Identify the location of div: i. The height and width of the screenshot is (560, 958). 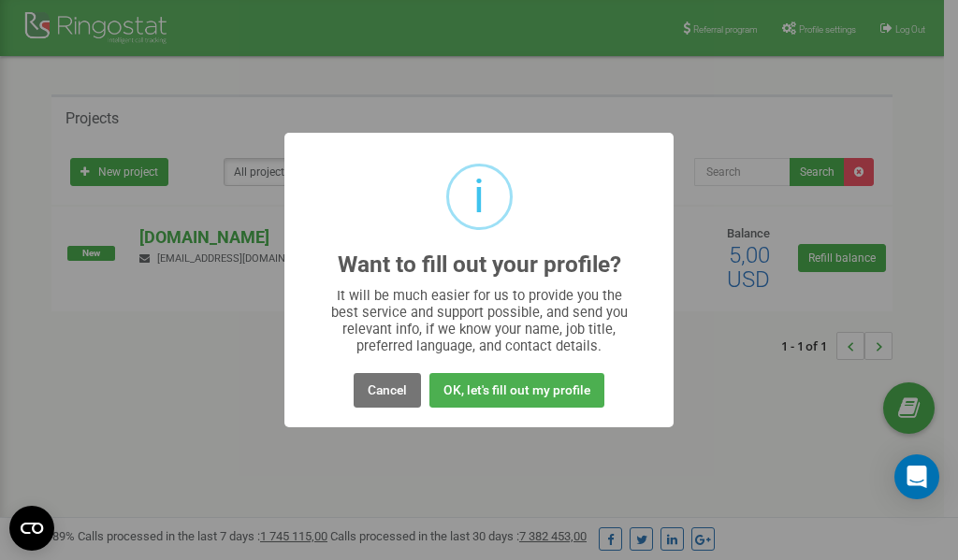
(479, 197).